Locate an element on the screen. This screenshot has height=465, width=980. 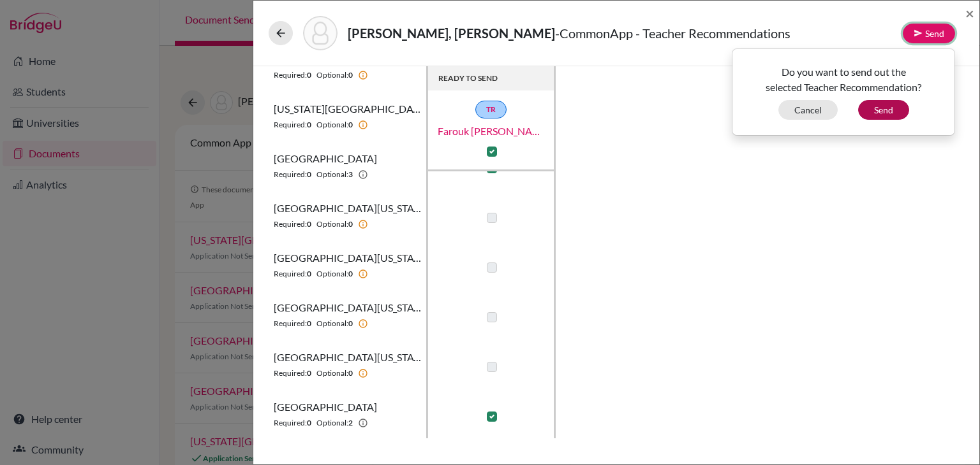
span: - CommonApp - Teacher Recommendations is located at coordinates (672, 33).